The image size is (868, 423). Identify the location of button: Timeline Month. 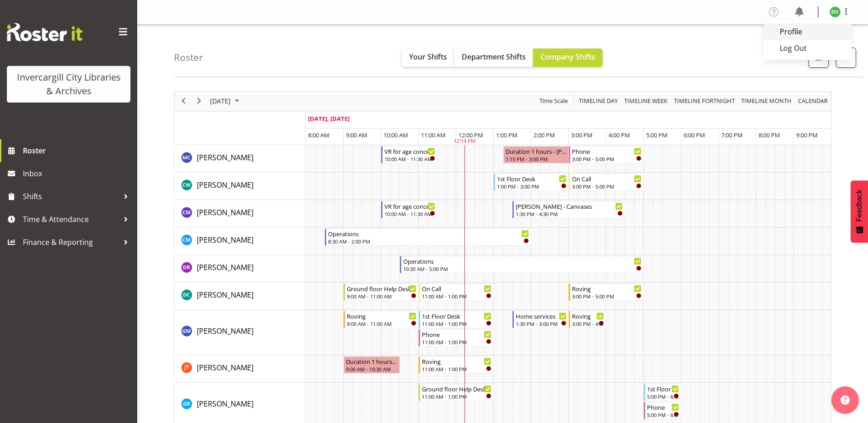
(767, 101).